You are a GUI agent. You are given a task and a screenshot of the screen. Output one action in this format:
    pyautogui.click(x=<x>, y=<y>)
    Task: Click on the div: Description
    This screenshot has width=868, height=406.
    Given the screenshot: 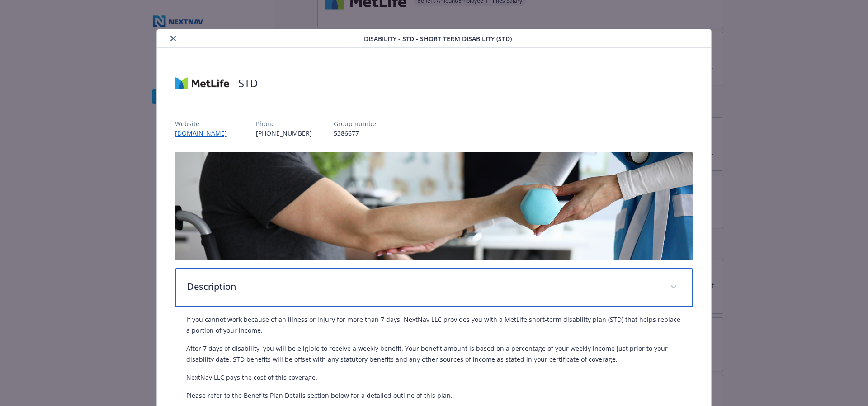 What is the action you would take?
    pyautogui.click(x=434, y=288)
    